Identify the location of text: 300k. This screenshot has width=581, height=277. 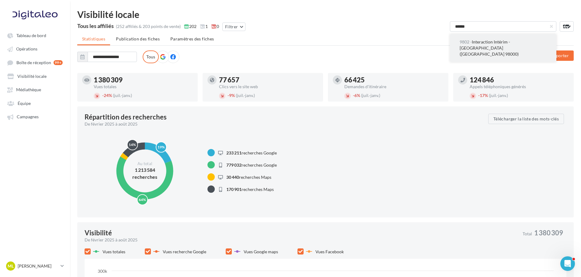
(103, 271).